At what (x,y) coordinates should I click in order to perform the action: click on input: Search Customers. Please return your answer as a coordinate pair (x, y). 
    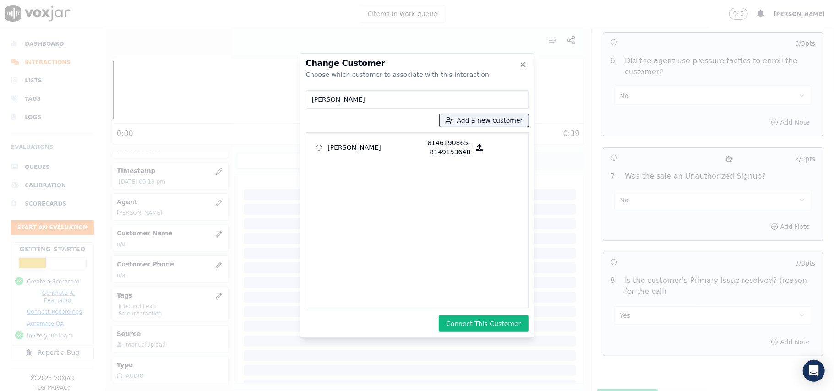
    Looking at the image, I should click on (417, 99).